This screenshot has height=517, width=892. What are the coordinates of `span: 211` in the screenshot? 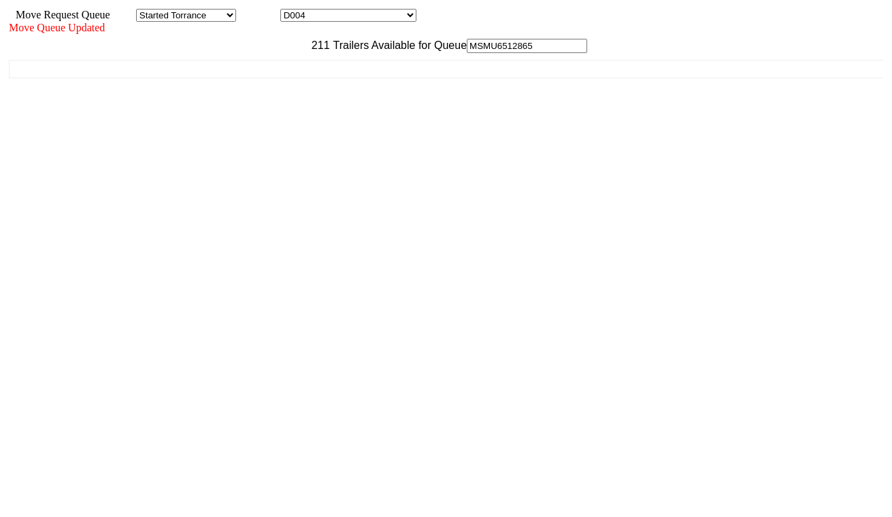 It's located at (317, 45).